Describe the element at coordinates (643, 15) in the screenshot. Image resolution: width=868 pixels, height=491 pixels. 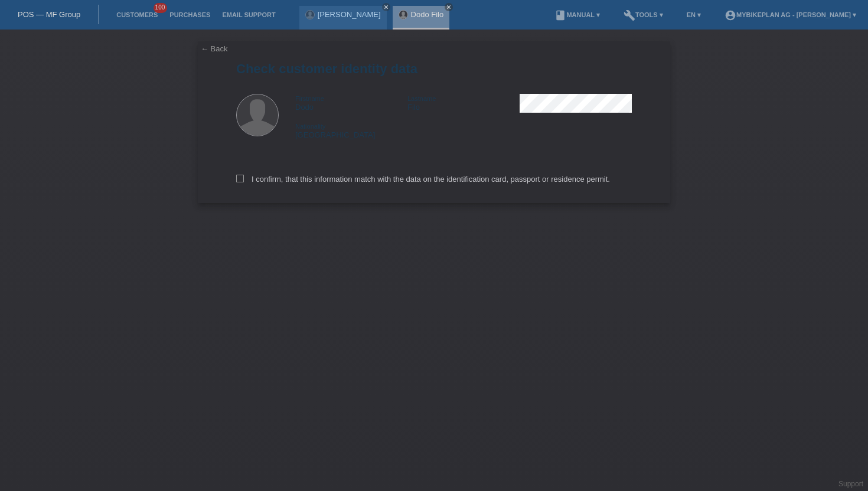
I see `a: buildTools ▾` at that location.